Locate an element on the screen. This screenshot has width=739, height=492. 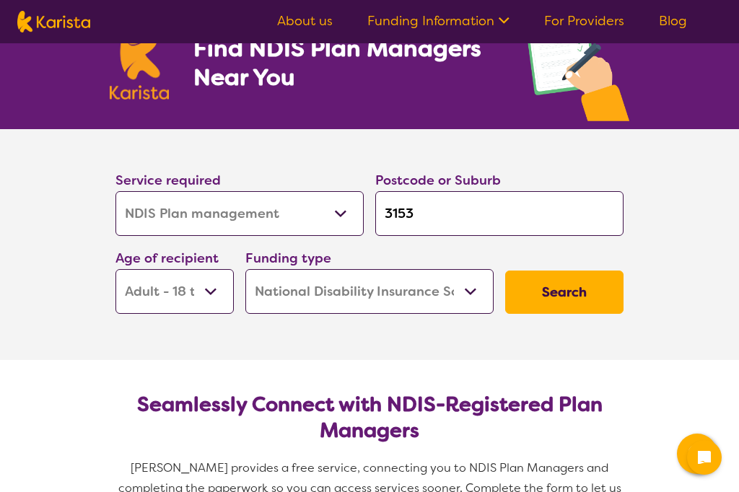
h2: Seamlessly Connect with NDIS-Registered Plan Managers is located at coordinates (370, 418).